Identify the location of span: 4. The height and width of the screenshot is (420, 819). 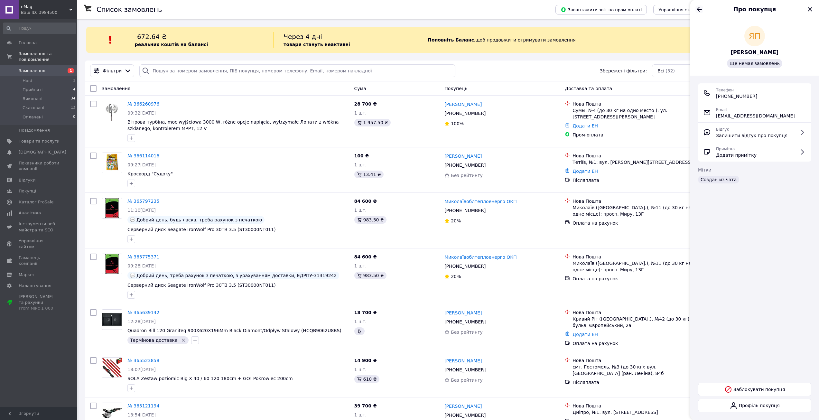
(74, 90).